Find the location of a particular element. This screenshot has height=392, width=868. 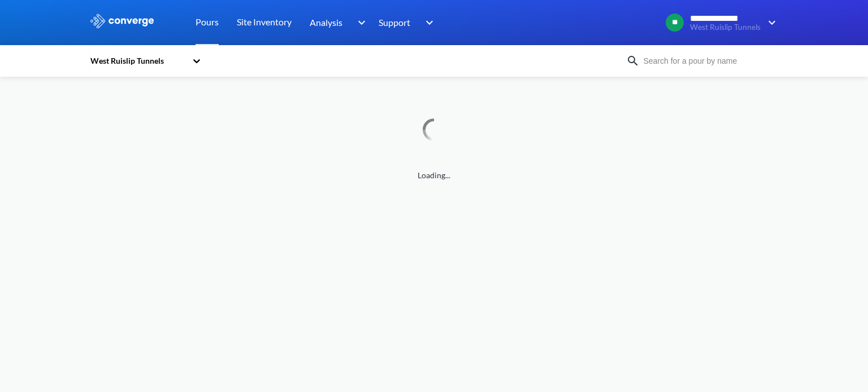

input: Search for a pour by name is located at coordinates (708, 61).